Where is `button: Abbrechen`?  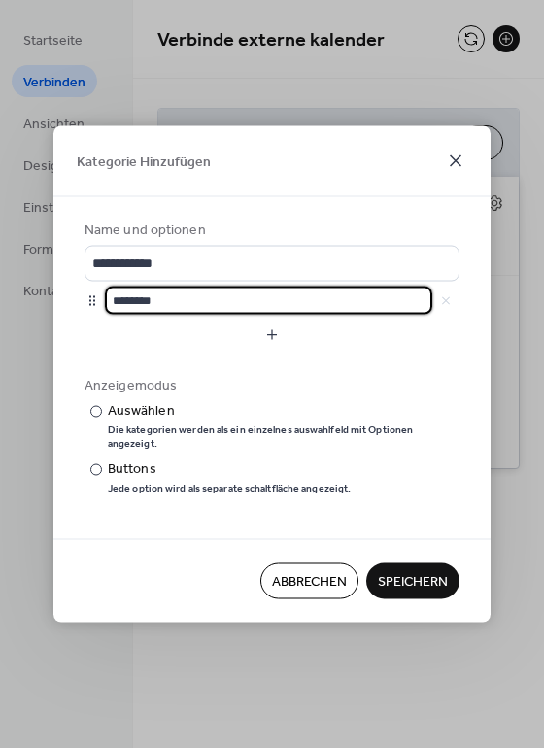 button: Abbrechen is located at coordinates (309, 581).